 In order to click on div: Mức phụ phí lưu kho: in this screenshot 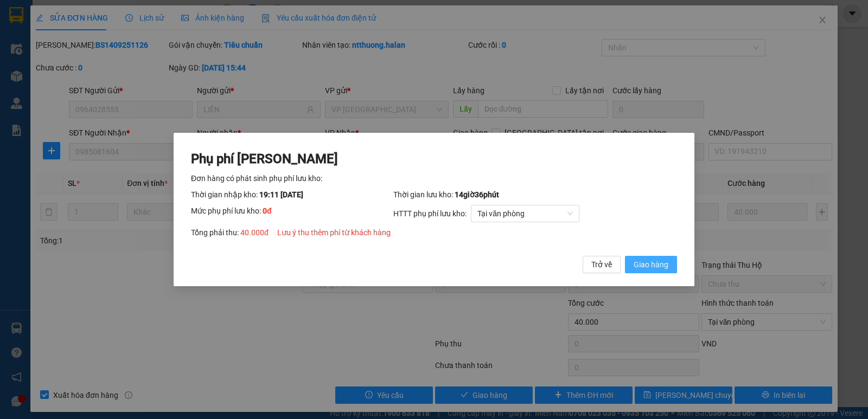, I will do `click(292, 214)`.